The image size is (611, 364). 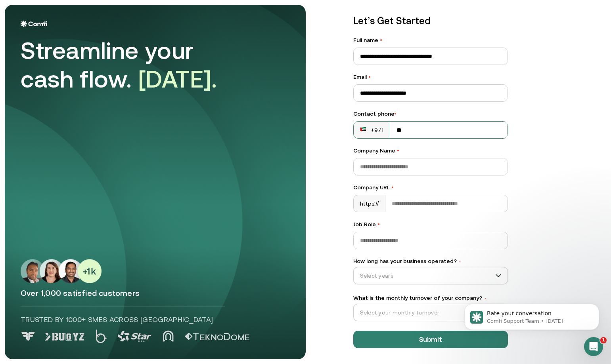 I want to click on img: Logo 1, so click(x=64, y=336).